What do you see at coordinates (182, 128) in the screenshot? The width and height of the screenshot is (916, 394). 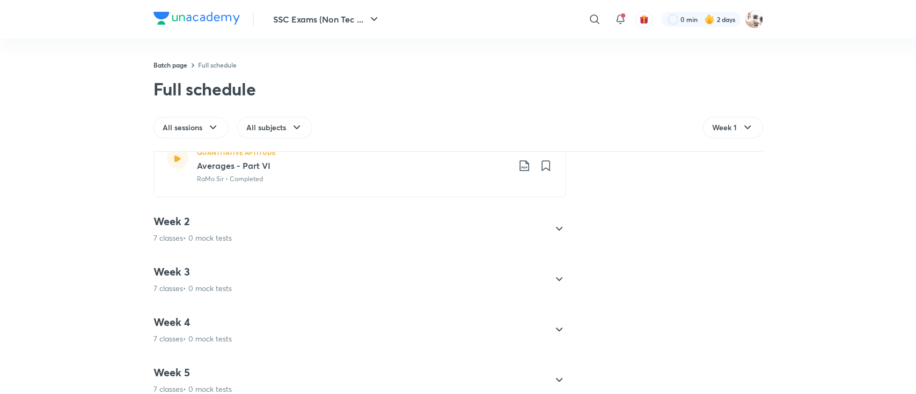 I see `span: All sessions` at bounding box center [182, 128].